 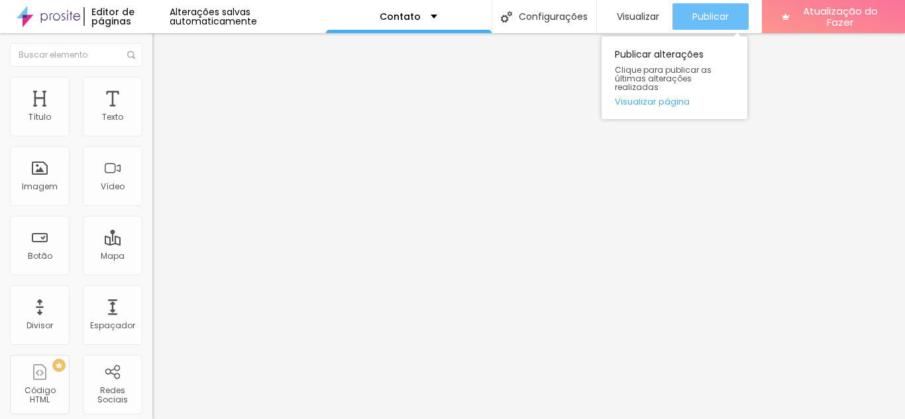 What do you see at coordinates (635, 17) in the screenshot?
I see `button: Visualizar` at bounding box center [635, 17].